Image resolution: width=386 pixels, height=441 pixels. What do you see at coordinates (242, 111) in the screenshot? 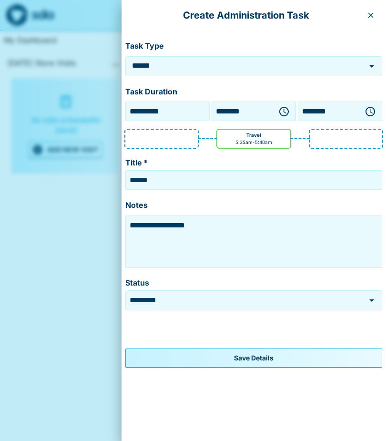
I see `input: Choose time, selected time is 5:35 AM` at bounding box center [242, 111].